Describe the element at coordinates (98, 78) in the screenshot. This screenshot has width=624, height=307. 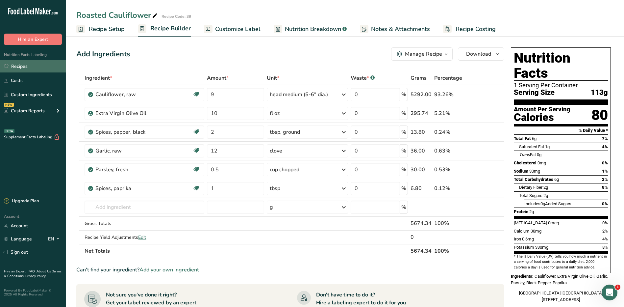
I see `span: Ingredient` at that location.